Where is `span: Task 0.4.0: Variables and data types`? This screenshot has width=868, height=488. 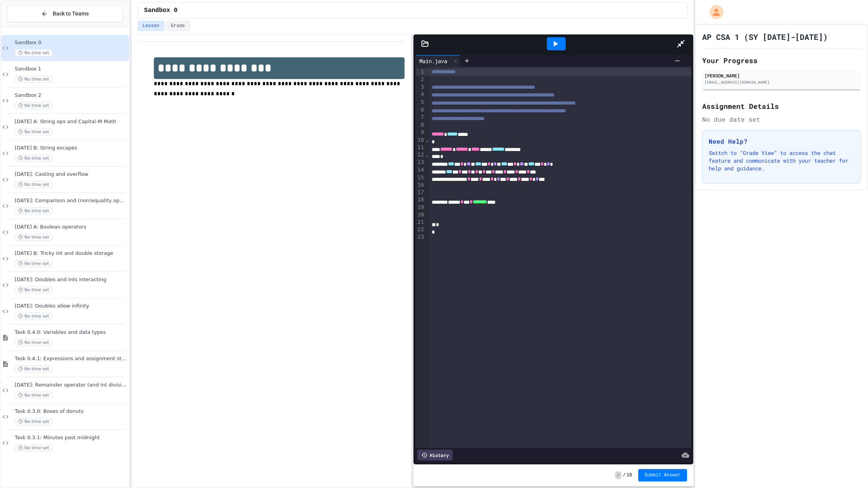
span: Task 0.4.0: Variables and data types is located at coordinates (71, 332).